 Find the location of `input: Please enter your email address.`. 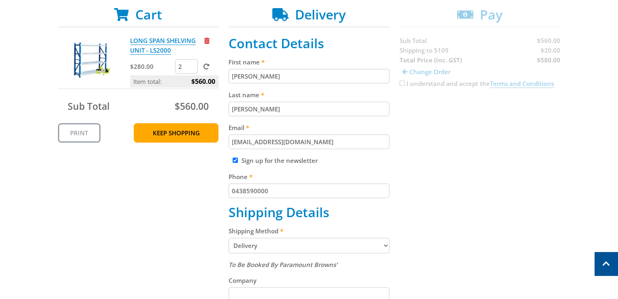

input: Please enter your email address. is located at coordinates (309, 142).